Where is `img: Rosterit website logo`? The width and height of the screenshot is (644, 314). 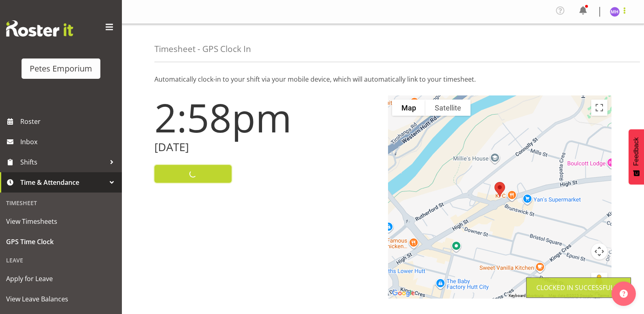 img: Rosterit website logo is located at coordinates (40, 28).